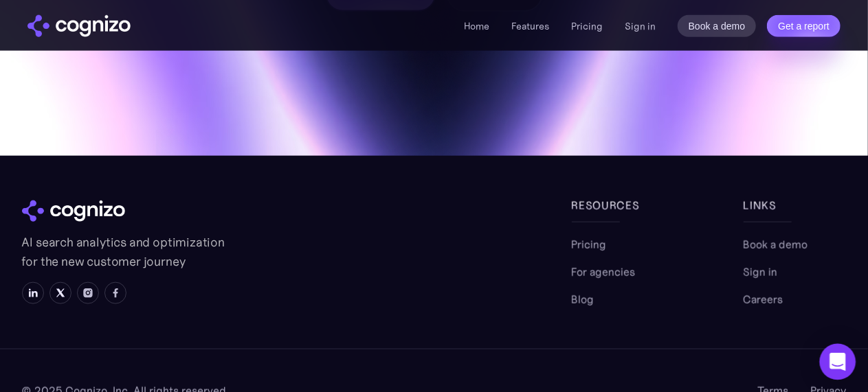 This screenshot has width=868, height=392. Describe the element at coordinates (476, 26) in the screenshot. I see `a: Home` at that location.